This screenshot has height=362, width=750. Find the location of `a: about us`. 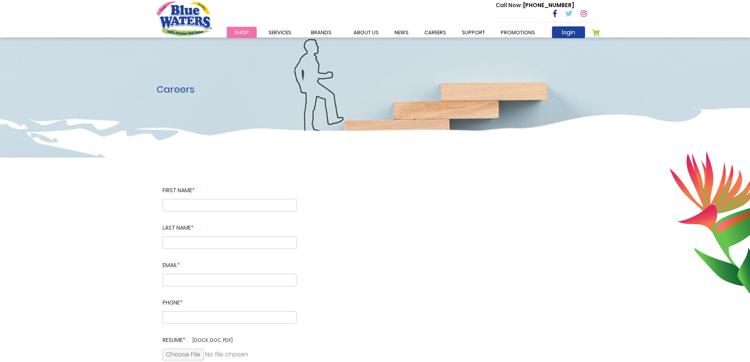

a: about us is located at coordinates (366, 32).